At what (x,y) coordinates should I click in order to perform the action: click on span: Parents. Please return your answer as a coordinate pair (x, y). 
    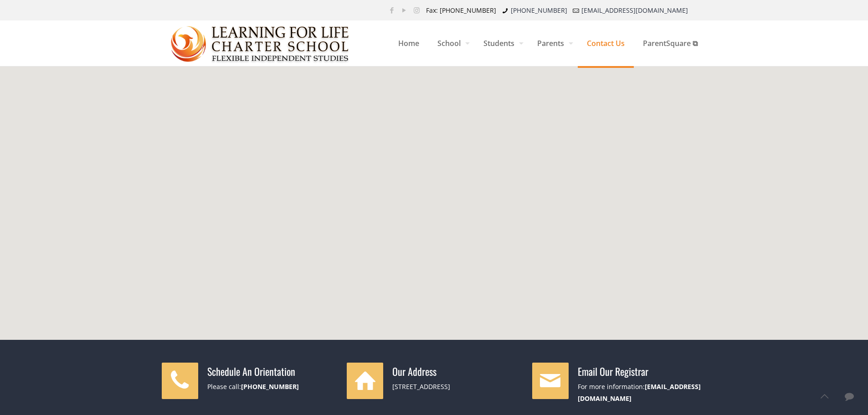
    Looking at the image, I should click on (553, 43).